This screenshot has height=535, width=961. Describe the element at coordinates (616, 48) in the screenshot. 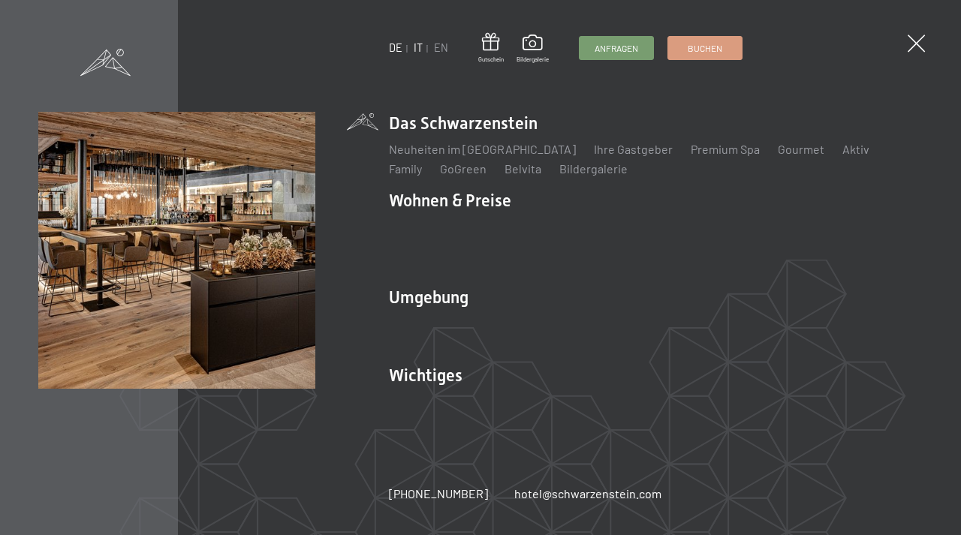

I see `a: Anfragen` at that location.